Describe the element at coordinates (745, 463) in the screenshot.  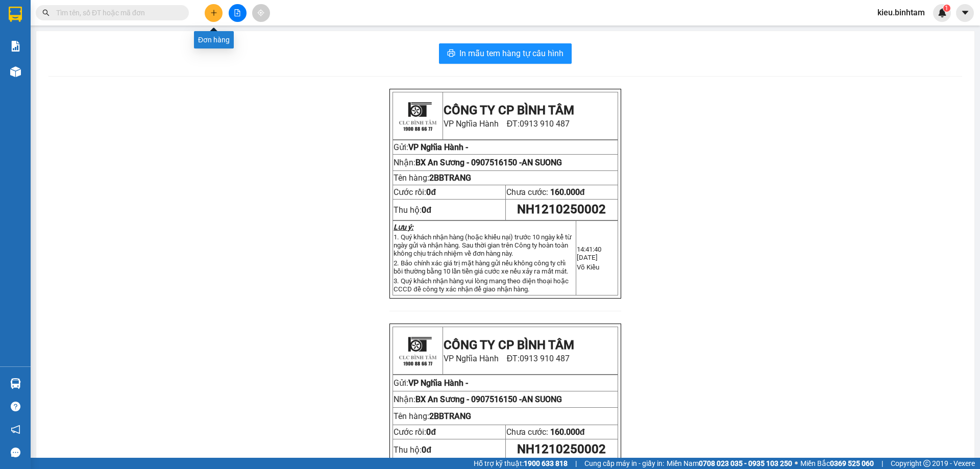
I see `strong: 0708 023 035 - 0935 103 250` at that location.